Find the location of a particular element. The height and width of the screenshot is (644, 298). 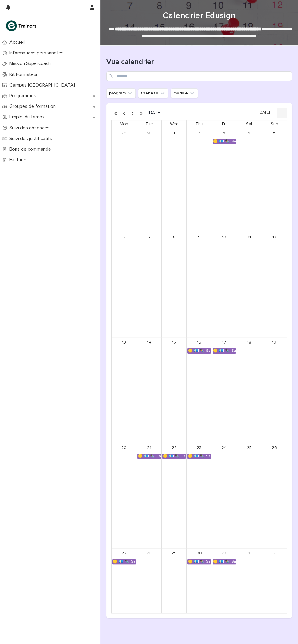

a: May 19, 2024 is located at coordinates (274, 343).